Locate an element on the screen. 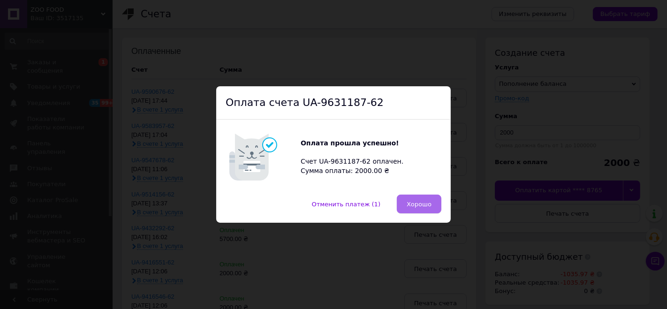 This screenshot has height=309, width=667. button: Отменить платеж (1) is located at coordinates (346, 204).